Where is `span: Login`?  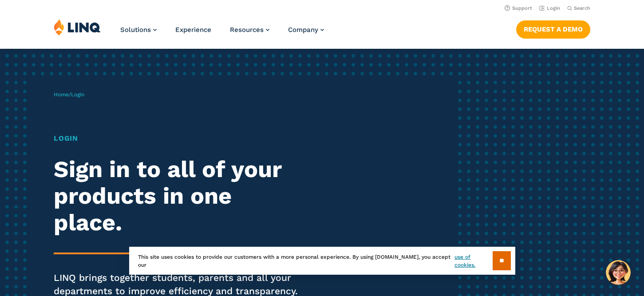 span: Login is located at coordinates (78, 94).